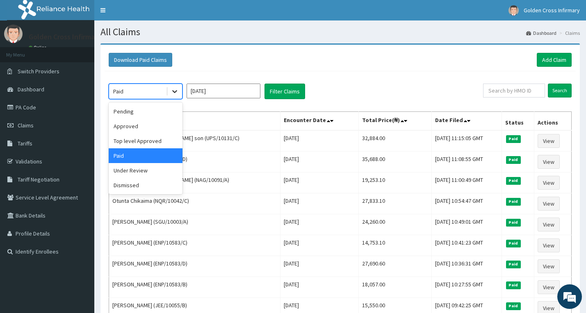 The height and width of the screenshot is (313, 586). Describe the element at coordinates (25, 144) in the screenshot. I see `span: Tariffs` at that location.